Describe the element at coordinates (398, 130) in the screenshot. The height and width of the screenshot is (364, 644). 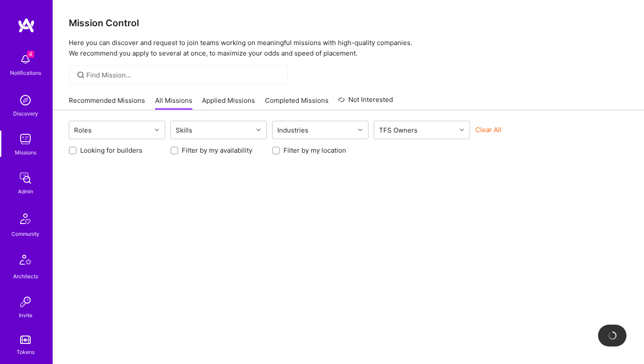
I see `div: TFS Owners` at that location.